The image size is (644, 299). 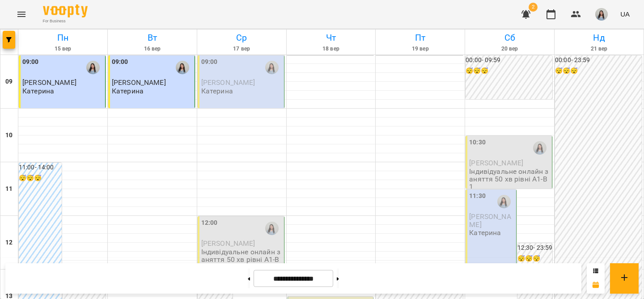 What do you see at coordinates (152, 48) in the screenshot?
I see `h6: 16 вер` at bounding box center [152, 48].